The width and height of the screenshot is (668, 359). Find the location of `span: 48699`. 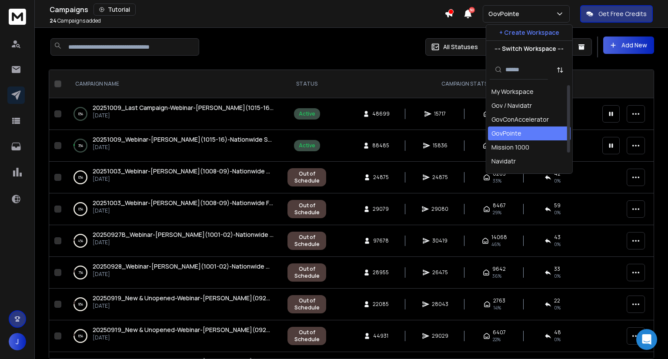

span: 48699 is located at coordinates (381, 114).